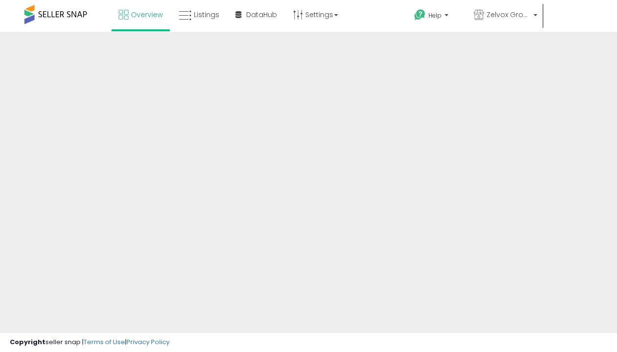 The height and width of the screenshot is (352, 617). I want to click on a: Help, so click(436, 17).